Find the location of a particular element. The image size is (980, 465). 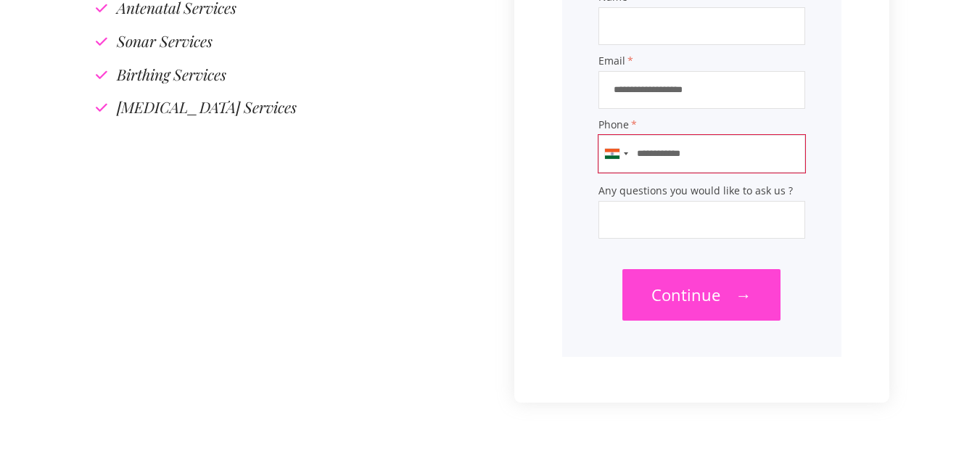

button: Selected country is located at coordinates (616, 154).